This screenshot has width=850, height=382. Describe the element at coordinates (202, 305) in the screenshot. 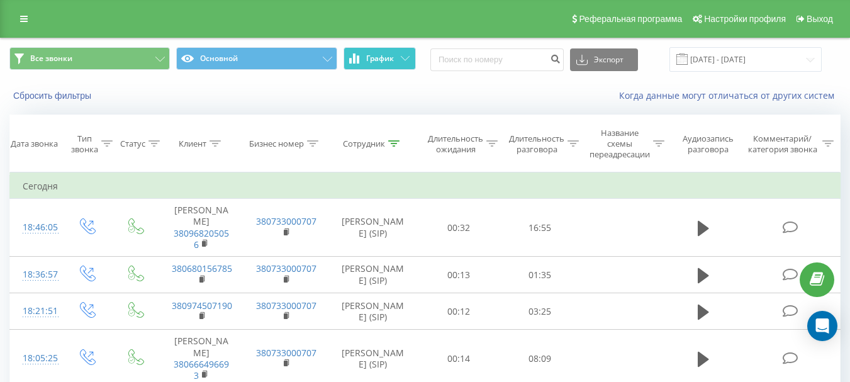

I see `a: 380974507190` at that location.